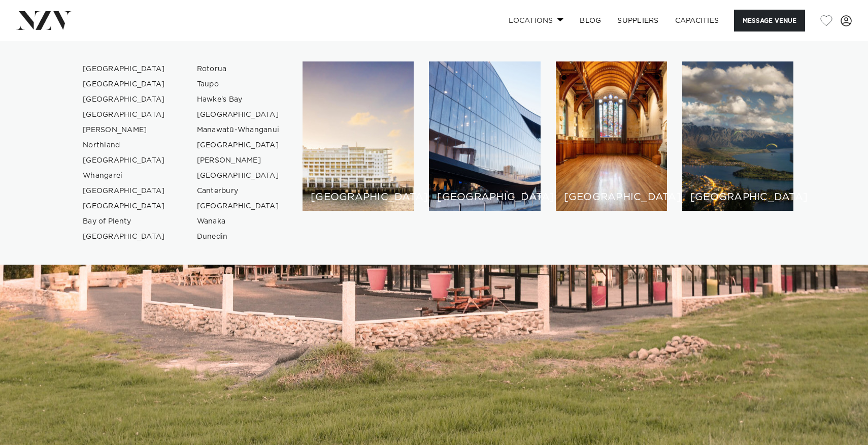  Describe the element at coordinates (124, 222) in the screenshot. I see `a: Bay of Plenty` at that location.